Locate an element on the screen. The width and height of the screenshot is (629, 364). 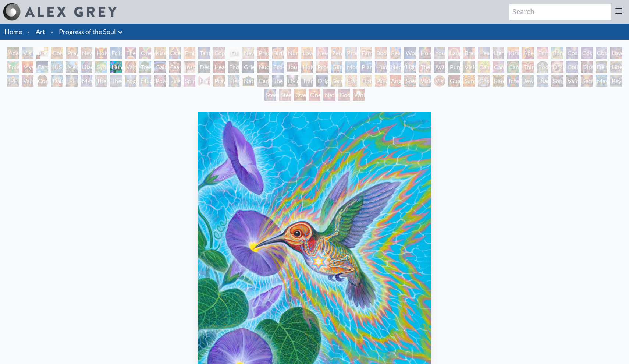
div: Lightworker is located at coordinates (410, 67).